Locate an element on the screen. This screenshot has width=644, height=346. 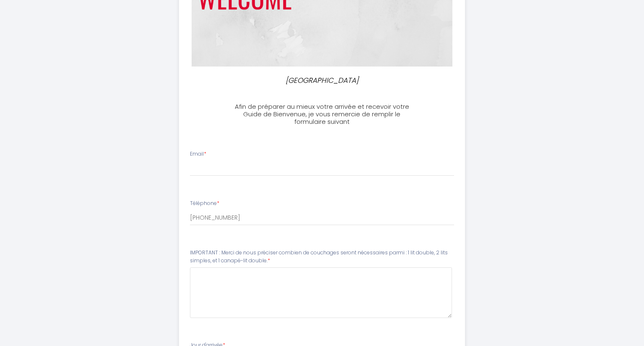
label: IMPORTANT : Merci de nous préciser combien de couchages seront nécessaires parmi : 1 lit double, ... is located at coordinates (322, 257).